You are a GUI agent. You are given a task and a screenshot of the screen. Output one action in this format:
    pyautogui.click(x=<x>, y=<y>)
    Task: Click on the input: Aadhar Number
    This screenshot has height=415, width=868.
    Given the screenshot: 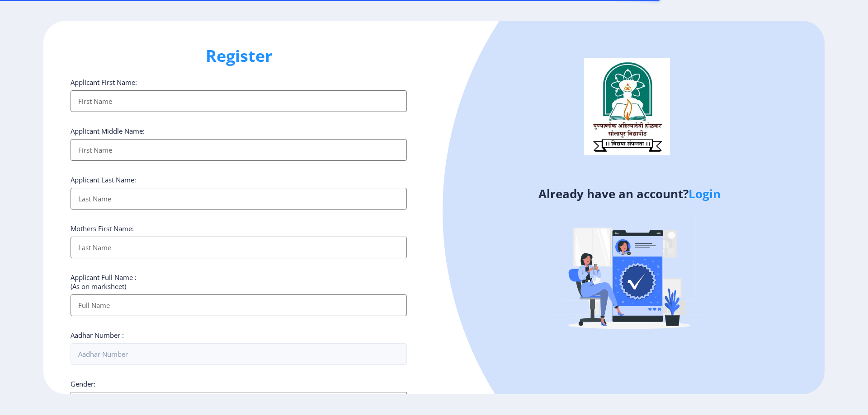 What is the action you would take?
    pyautogui.click(x=239, y=354)
    